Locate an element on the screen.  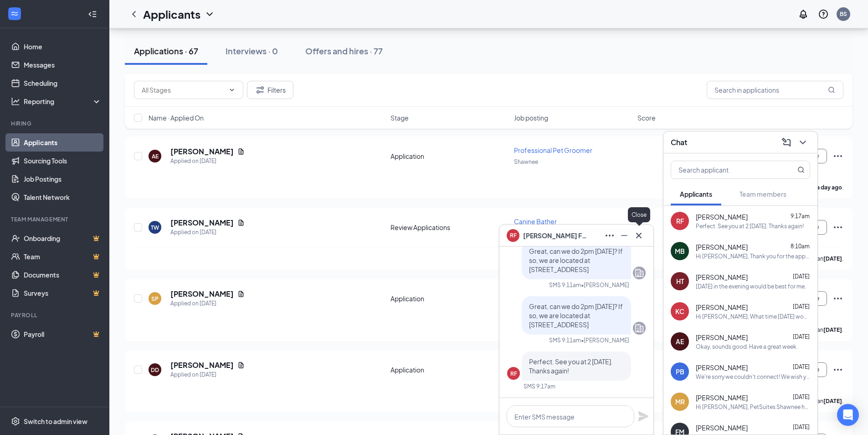
a: Talent Network is located at coordinates (62, 197).